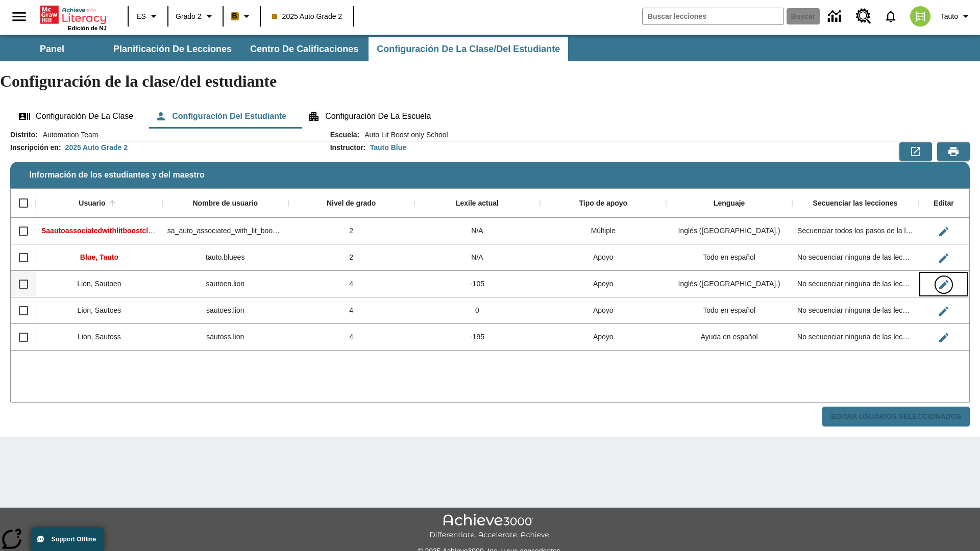  I want to click on button: Centro de calificaciones, so click(304, 49).